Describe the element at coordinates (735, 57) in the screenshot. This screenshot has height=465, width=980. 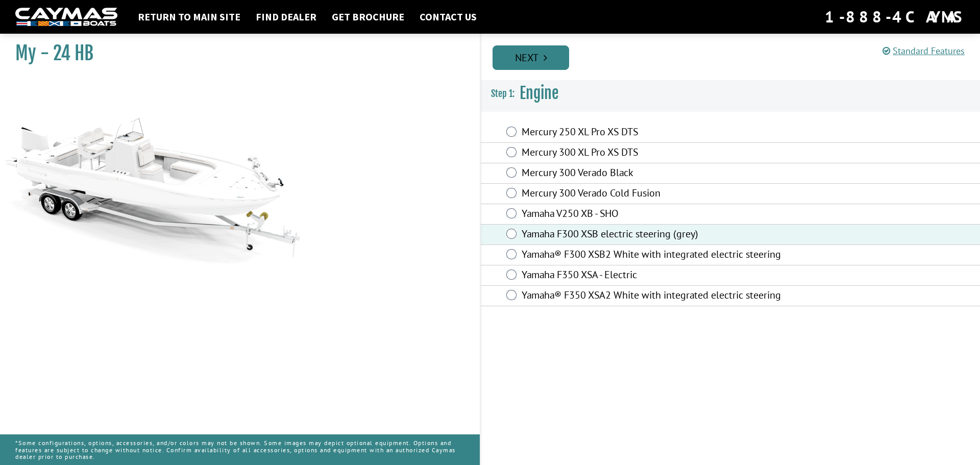
I see `ul: Pagination` at that location.